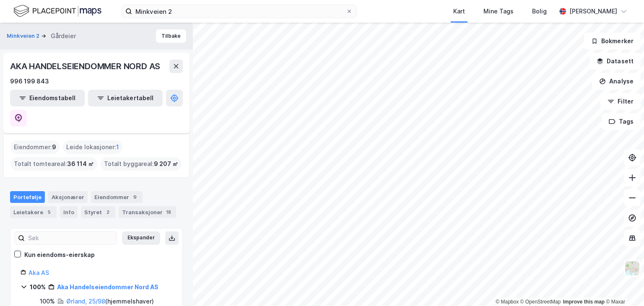  What do you see at coordinates (108, 212) in the screenshot?
I see `div: 2` at bounding box center [108, 212].